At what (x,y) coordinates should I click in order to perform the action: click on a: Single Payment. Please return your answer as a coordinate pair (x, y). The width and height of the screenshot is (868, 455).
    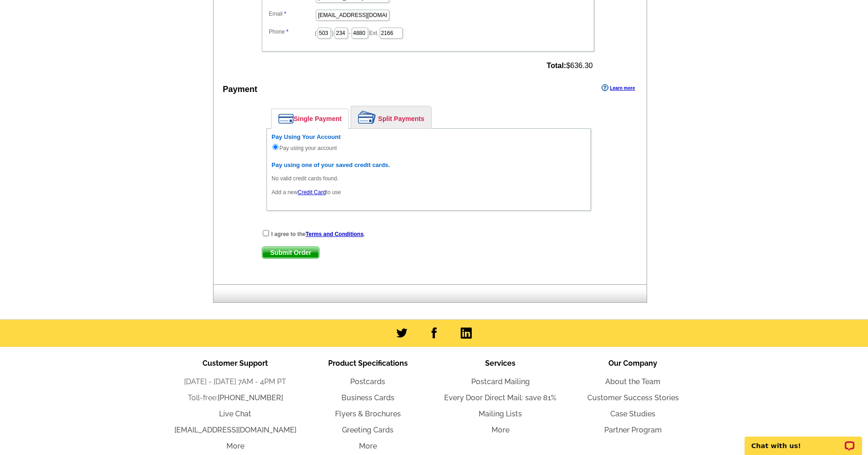
    Looking at the image, I should click on (310, 119).